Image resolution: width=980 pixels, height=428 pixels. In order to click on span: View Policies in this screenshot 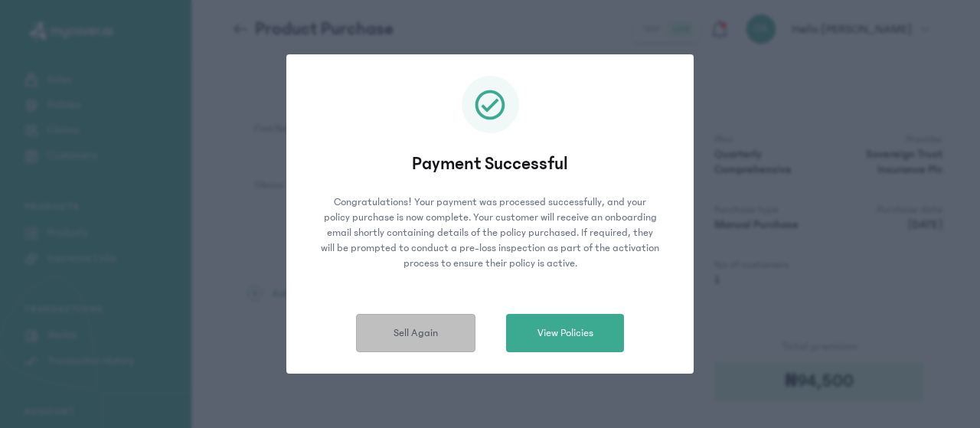, I will do `click(565, 333)`.